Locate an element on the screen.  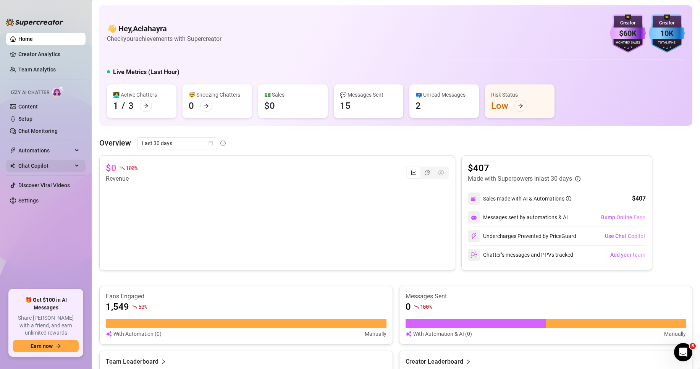
span: line-chart is located at coordinates (413, 173).